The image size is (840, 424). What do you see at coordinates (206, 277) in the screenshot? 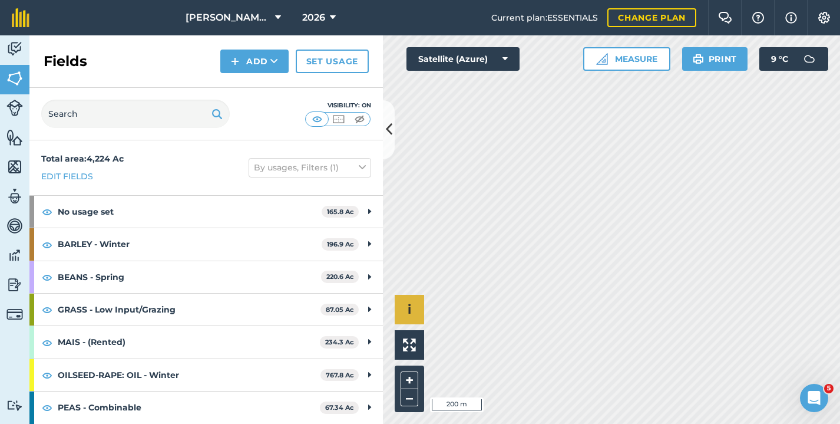
I see `div: BEANS - Spring220.6 Ac` at bounding box center [206, 277].